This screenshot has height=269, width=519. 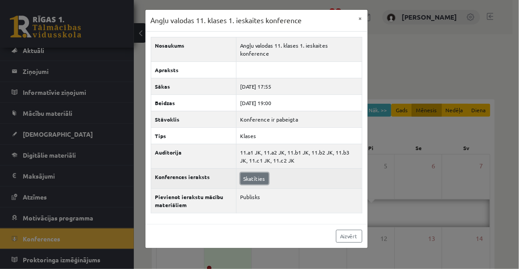 I want to click on th: Beidzas, so click(x=193, y=103).